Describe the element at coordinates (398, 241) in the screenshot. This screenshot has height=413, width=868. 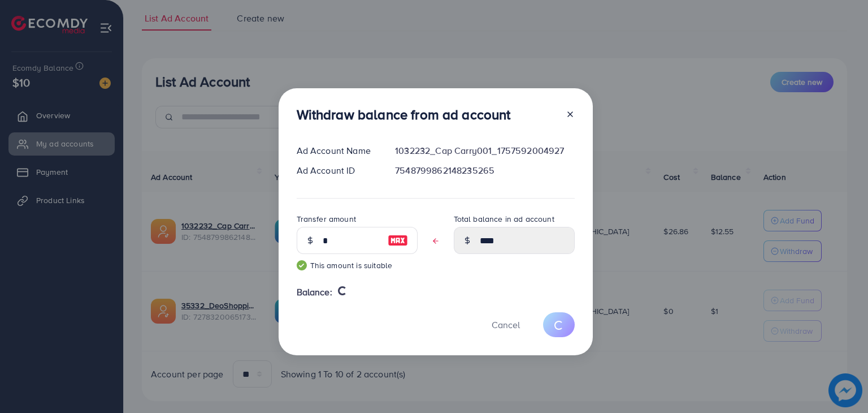
I see `img: image` at that location.